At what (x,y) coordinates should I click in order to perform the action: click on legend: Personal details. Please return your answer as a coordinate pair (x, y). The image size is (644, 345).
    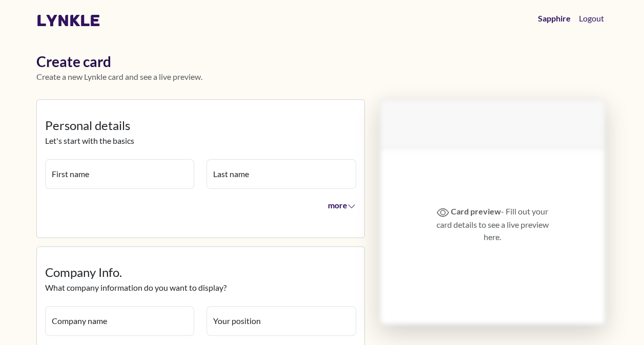
    Looking at the image, I should click on (200, 125).